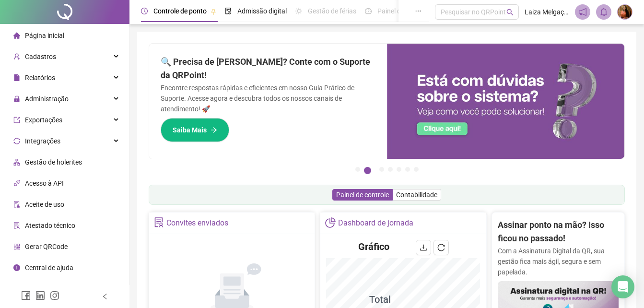  What do you see at coordinates (423, 248) in the screenshot?
I see `span: download` at bounding box center [423, 248].